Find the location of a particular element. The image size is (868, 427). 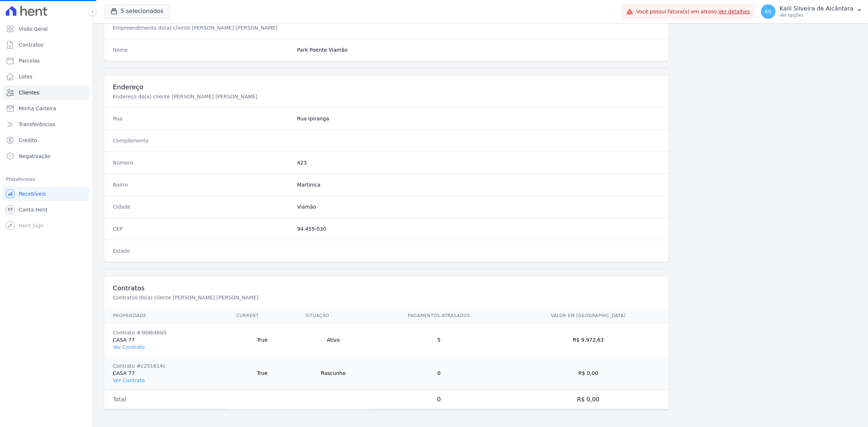

a: Conta Hent is located at coordinates (46, 210).